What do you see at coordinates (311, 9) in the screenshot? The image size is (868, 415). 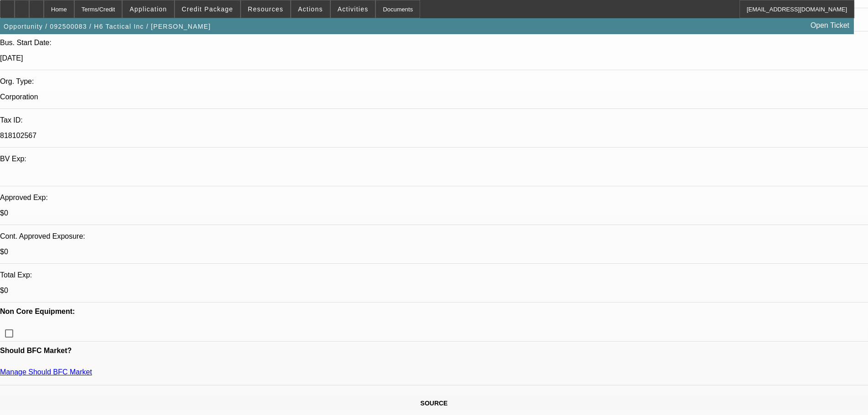 I see `span: Actions` at bounding box center [311, 9].